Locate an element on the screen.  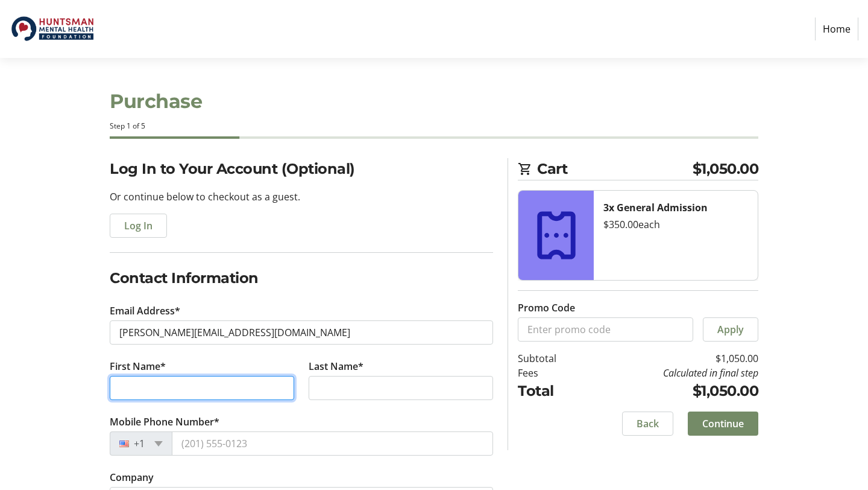
img: Huntsman Mental Health Foundation's Logo is located at coordinates (53, 29).